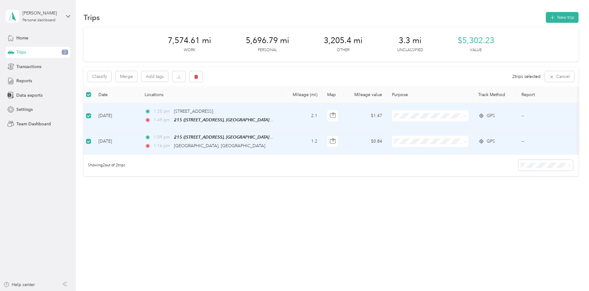 This screenshot has height=291, width=589. What do you see at coordinates (366, 95) in the screenshot?
I see `th: Mileage value` at bounding box center [366, 95].